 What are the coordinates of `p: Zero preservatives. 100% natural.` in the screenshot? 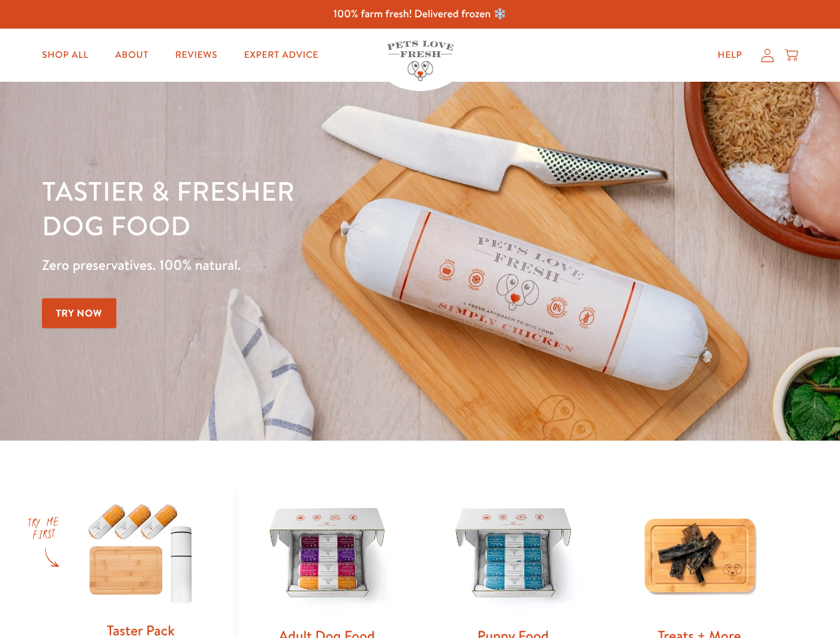 It's located at (294, 265).